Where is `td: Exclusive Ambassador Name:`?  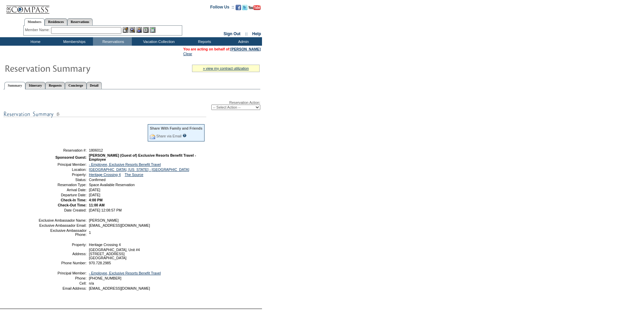
td: Exclusive Ambassador Name: is located at coordinates (62, 220).